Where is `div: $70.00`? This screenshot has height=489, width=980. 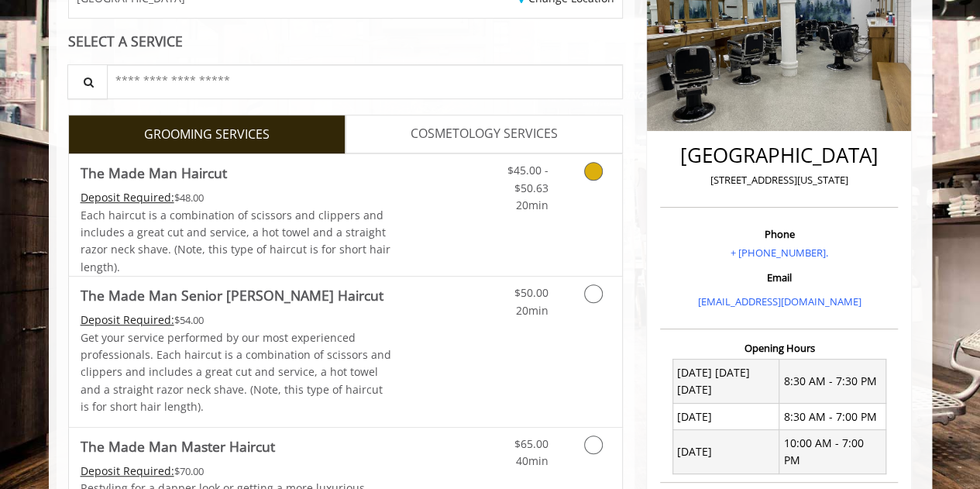 div: $70.00 is located at coordinates (236, 472).